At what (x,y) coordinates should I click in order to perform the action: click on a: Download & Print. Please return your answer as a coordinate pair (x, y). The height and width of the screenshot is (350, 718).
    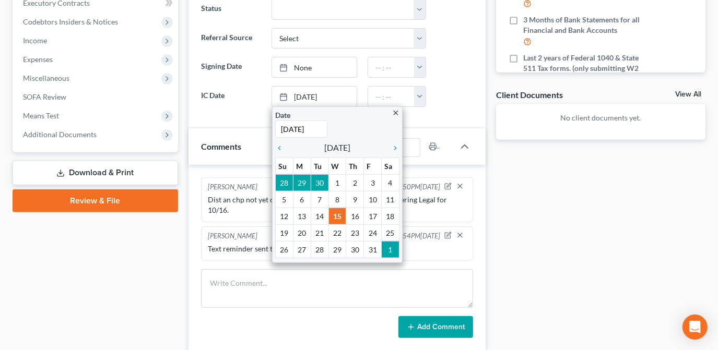
    Looking at the image, I should click on (95, 173).